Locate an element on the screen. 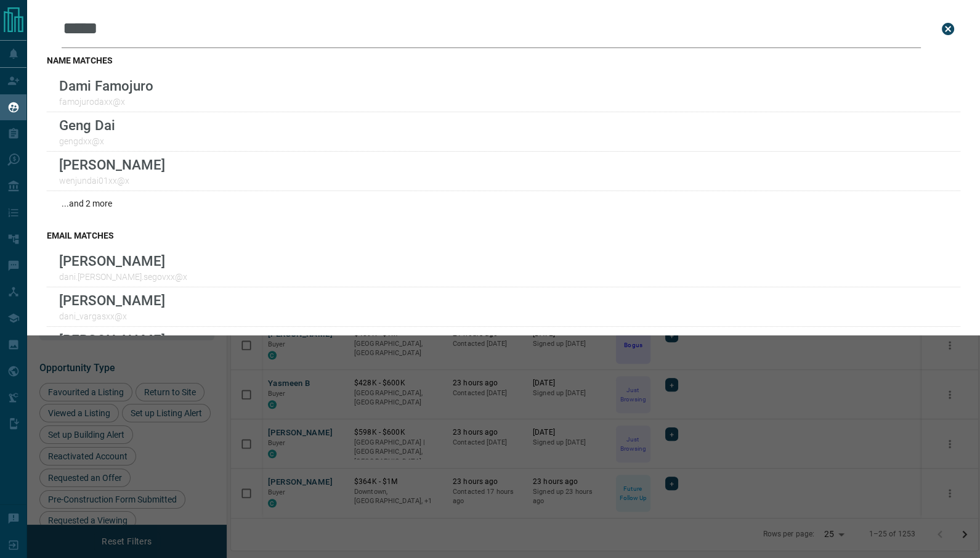 This screenshot has width=980, height=558. h3: name matches is located at coordinates (503, 60).